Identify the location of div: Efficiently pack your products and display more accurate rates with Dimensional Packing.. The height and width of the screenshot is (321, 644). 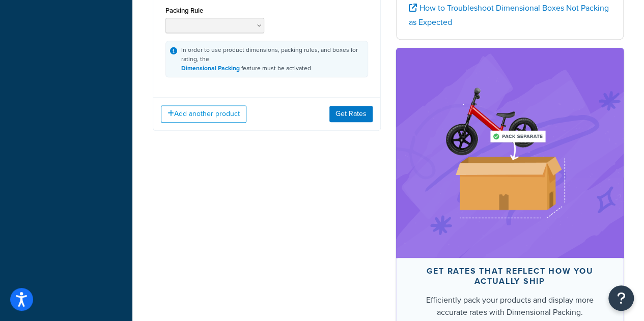
(510, 306).